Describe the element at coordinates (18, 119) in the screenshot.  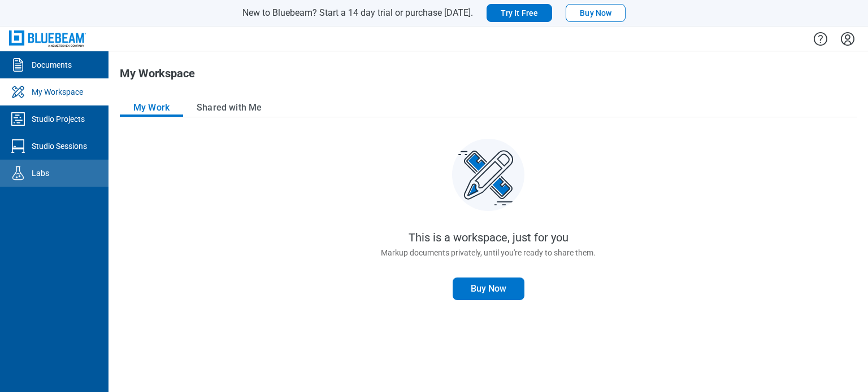
I see `svg: Studio Projects` at that location.